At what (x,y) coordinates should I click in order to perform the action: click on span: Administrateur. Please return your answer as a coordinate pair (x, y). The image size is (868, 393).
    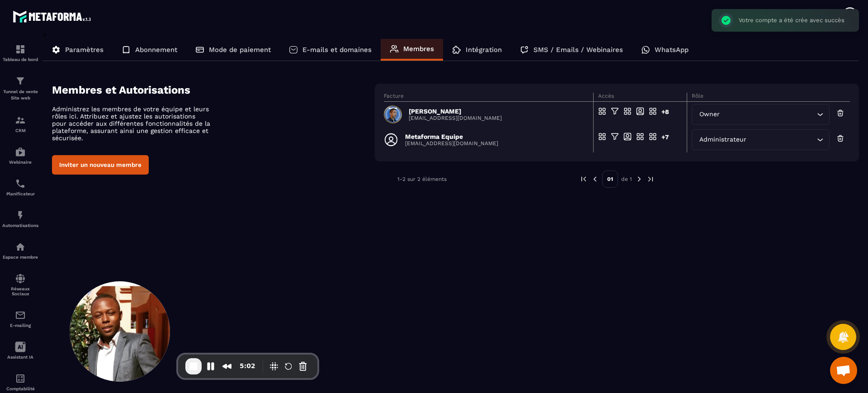
    Looking at the image, I should click on (723, 140).